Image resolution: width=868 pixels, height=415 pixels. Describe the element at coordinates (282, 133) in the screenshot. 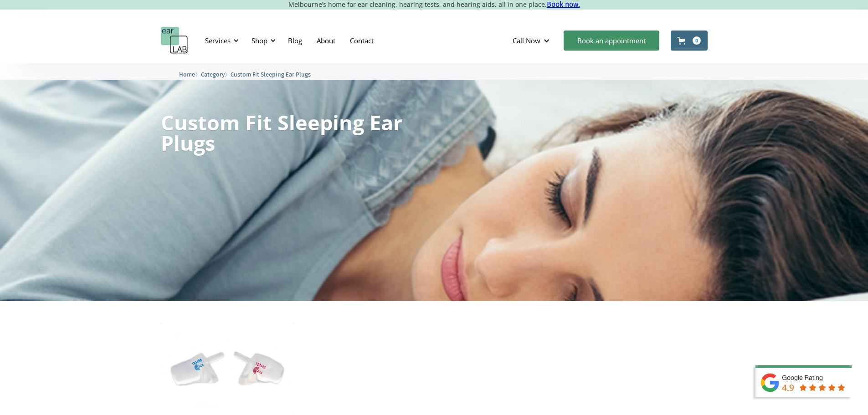

I see `h1: Custom Fit Sleeping Ear Plugs` at that location.